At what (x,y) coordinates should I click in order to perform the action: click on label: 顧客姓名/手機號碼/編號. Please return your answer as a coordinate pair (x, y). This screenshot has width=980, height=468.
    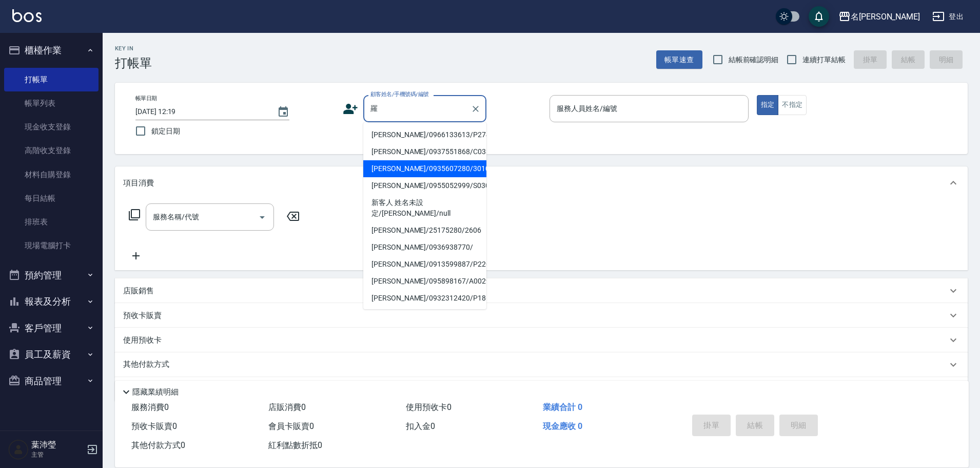
    Looking at the image, I should click on (400, 94).